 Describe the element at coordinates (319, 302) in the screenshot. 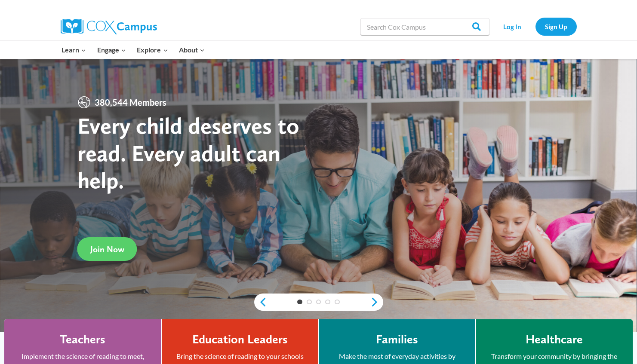

I see `a: 3` at that location.